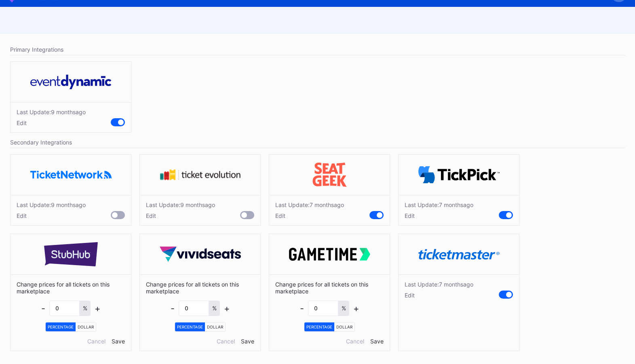  Describe the element at coordinates (200, 175) in the screenshot. I see `img: tevo.svg` at that location.